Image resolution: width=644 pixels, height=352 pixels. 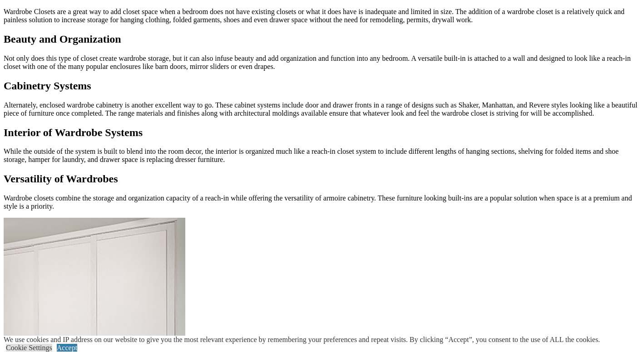 What do you see at coordinates (322, 202) in the screenshot?
I see `p: Wardrobe closets combine the storage and organization capacity of a reach-in while offering the v...` at bounding box center [322, 202].